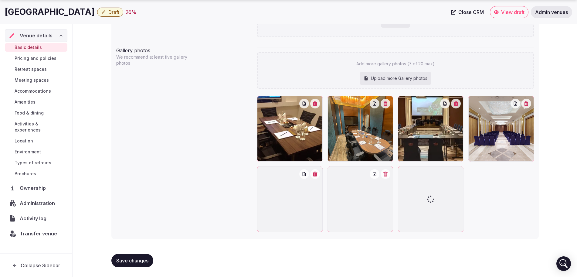 The width and height of the screenshot is (577, 277). I want to click on a: Location, so click(36, 141).